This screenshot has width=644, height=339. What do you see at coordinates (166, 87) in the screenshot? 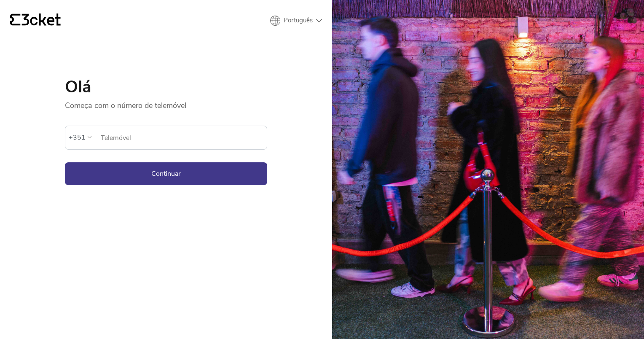
I see `h1: Olá` at bounding box center [166, 87].